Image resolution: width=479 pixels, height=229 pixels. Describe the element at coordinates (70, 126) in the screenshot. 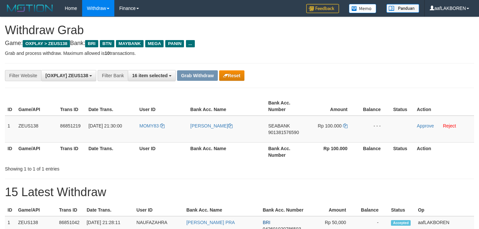

I see `span: 86851219` at that location.